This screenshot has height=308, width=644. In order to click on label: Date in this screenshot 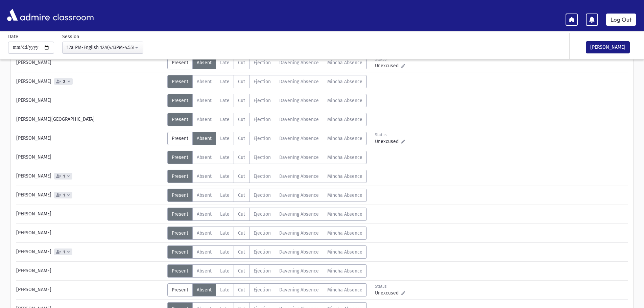, I will do `click(13, 36)`.